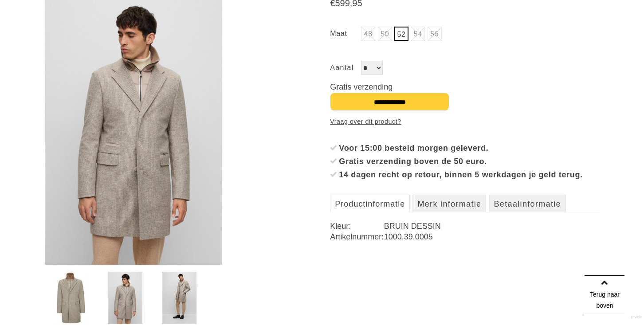  What do you see at coordinates (357, 226) in the screenshot?
I see `dt: Kleur:` at bounding box center [357, 226].